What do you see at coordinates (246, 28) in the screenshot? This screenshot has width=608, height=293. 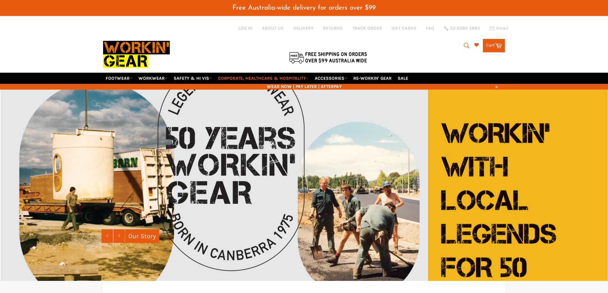 I see `a: Log in` at bounding box center [246, 28].